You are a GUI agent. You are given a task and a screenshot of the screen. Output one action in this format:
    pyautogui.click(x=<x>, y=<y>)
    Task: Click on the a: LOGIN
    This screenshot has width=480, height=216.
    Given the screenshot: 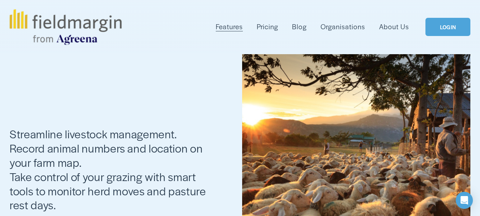 What is the action you would take?
    pyautogui.click(x=448, y=27)
    